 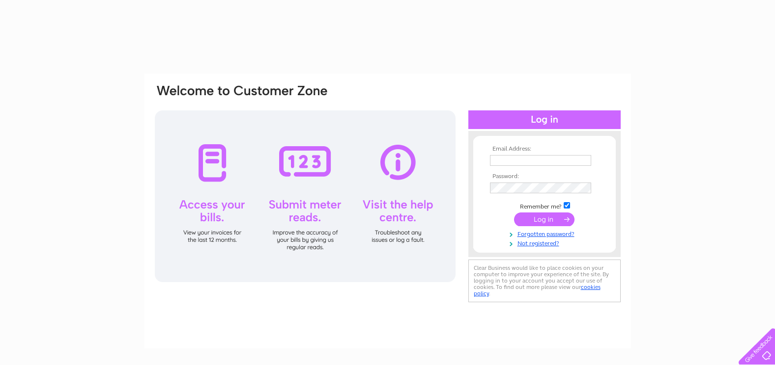 I want to click on div: Clear Business would like to place cookies on your computer to improve your experience of the sit..., so click(x=544, y=281).